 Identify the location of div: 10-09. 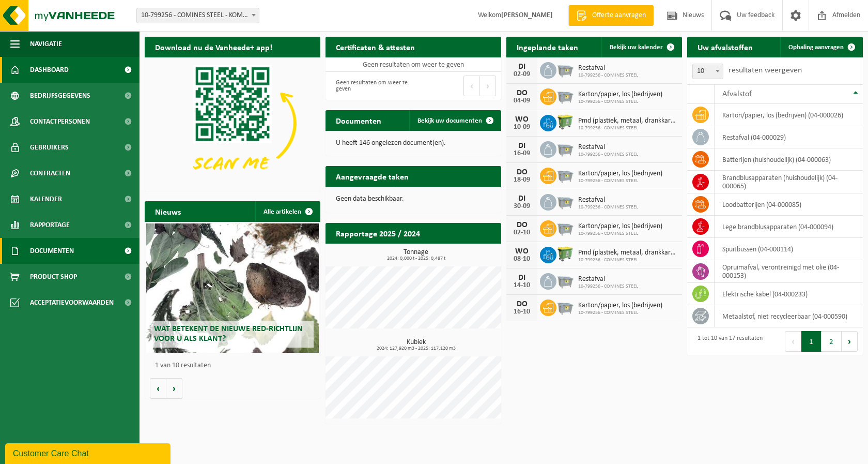
(522, 127).